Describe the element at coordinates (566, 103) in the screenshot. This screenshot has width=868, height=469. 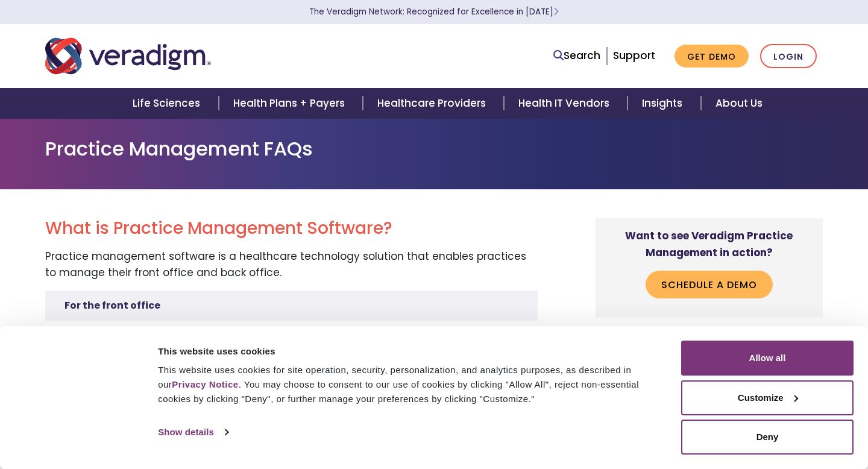
I see `a: Health IT Vendors` at that location.